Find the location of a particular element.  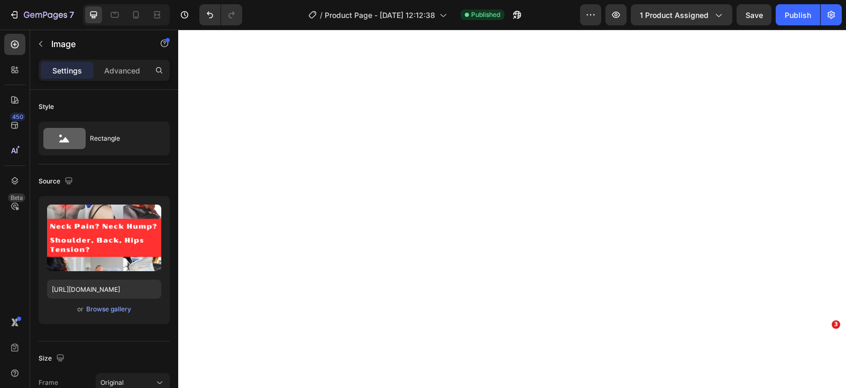

div: Publish is located at coordinates (798, 15).